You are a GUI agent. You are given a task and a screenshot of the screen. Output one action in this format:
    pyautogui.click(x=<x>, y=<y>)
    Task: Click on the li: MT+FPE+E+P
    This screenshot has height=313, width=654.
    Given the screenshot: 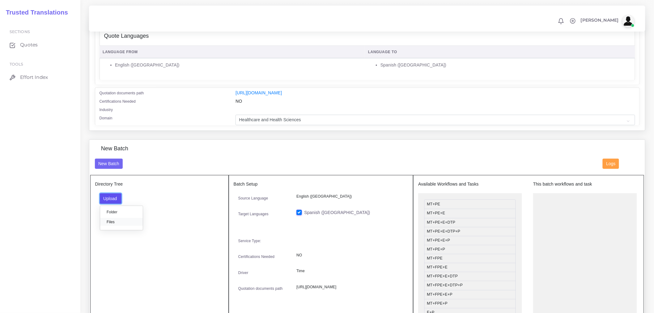 What is the action you would take?
    pyautogui.click(x=470, y=294)
    